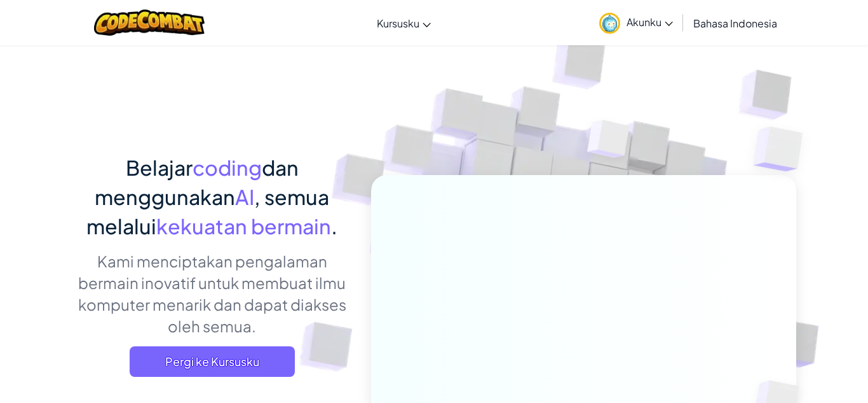 The width and height of the screenshot is (868, 403). What do you see at coordinates (398, 23) in the screenshot?
I see `span: Kursusku` at bounding box center [398, 23].